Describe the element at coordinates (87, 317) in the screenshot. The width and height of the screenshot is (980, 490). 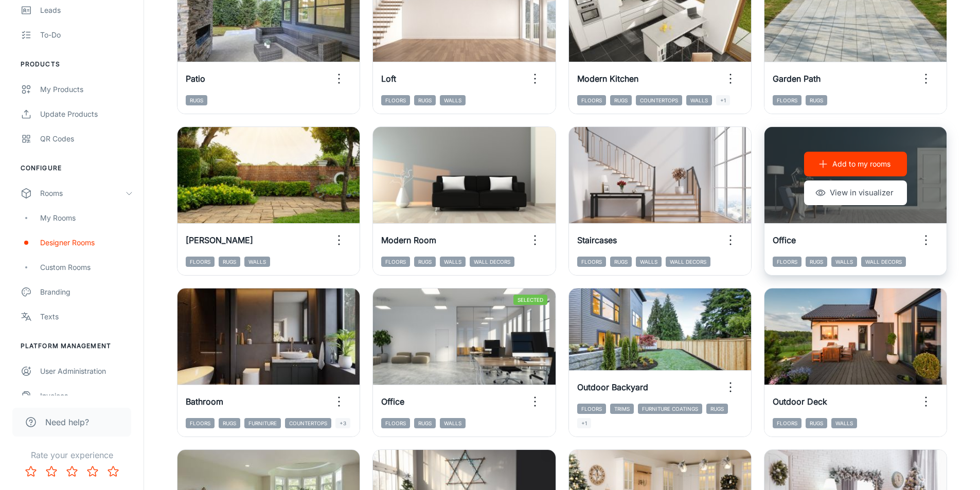
I see `div: Texts` at that location.